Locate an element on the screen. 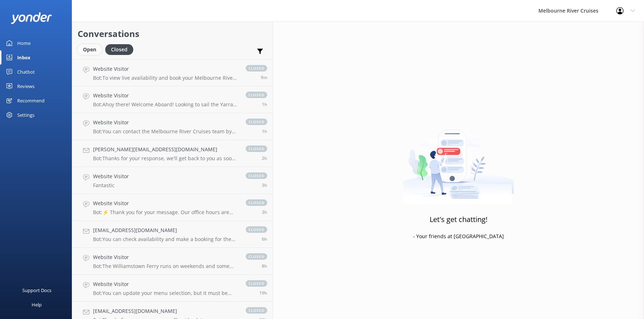 The height and width of the screenshot is (319, 644). span: Sep 09 2025 06:25am (UTC +10:00) Australia/Sydney is located at coordinates (265, 266).